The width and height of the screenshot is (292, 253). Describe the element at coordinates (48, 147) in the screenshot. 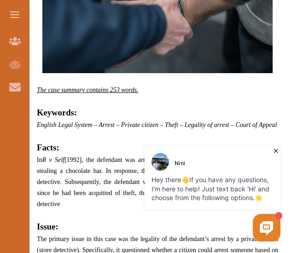

I see `strong: Facts:` at that location.